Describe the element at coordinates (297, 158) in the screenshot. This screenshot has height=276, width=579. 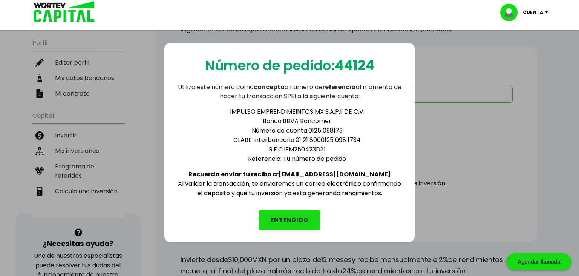
I see `li: Referencia: Tu número de pedido` at that location.